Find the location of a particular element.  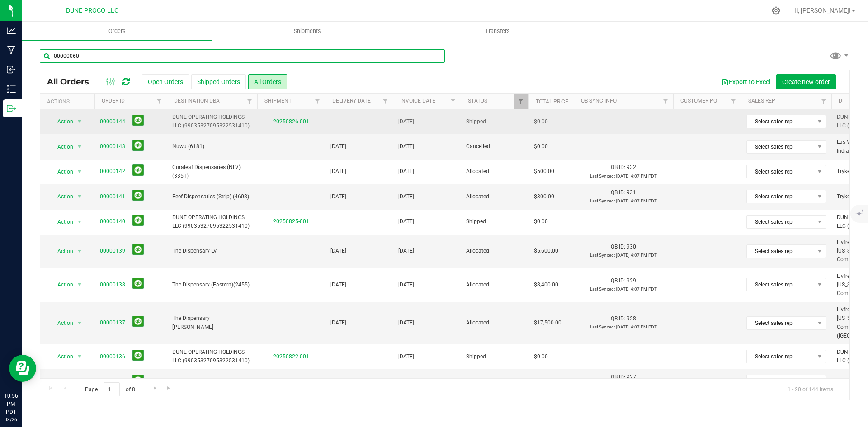

span: $8,400.00 is located at coordinates (546, 285).